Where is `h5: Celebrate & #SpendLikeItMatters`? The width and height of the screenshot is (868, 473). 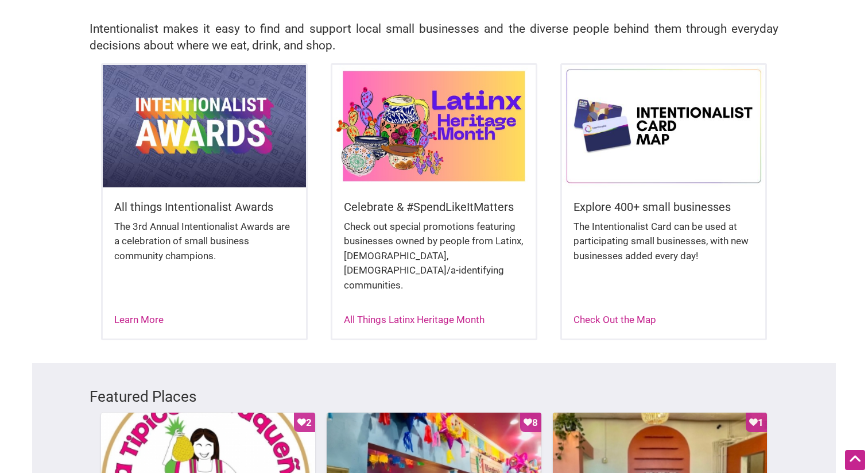 h5: Celebrate & #SpendLikeItMatters is located at coordinates (434, 207).